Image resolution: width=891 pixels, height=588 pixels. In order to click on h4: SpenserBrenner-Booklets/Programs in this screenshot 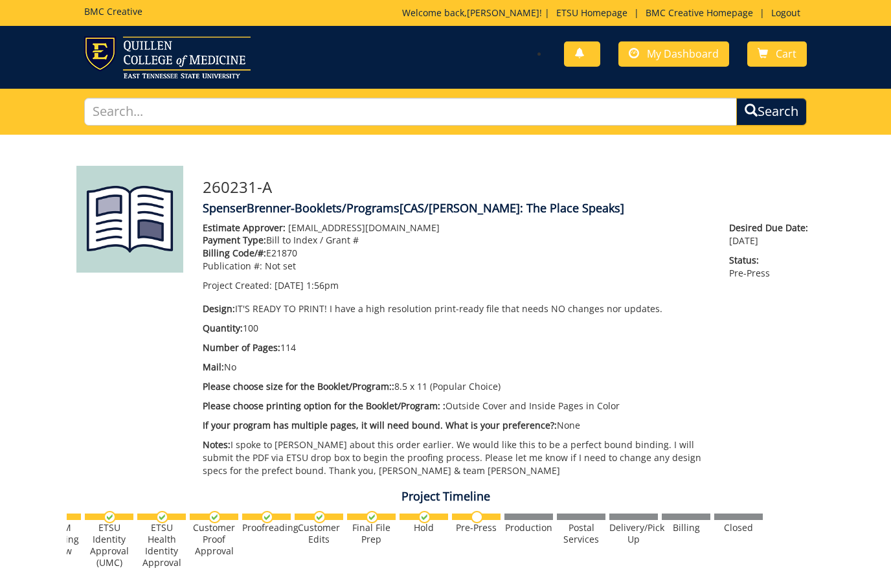, I will do `click(508, 209)`.